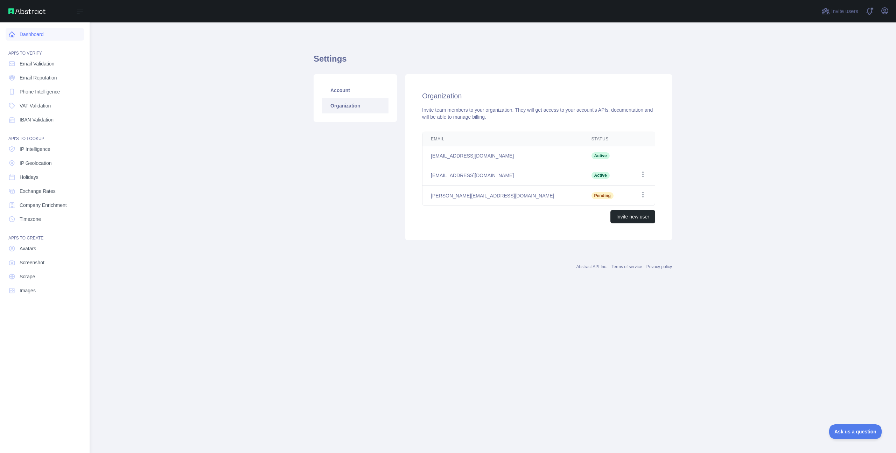 This screenshot has width=896, height=453. What do you see at coordinates (45, 205) in the screenshot?
I see `a: Company Enrichment` at bounding box center [45, 205].